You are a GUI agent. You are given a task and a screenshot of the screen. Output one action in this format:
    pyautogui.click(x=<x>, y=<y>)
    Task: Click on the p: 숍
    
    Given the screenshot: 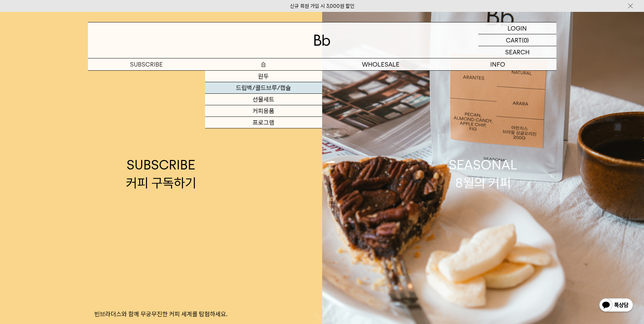 What is the action you would take?
    pyautogui.click(x=264, y=64)
    